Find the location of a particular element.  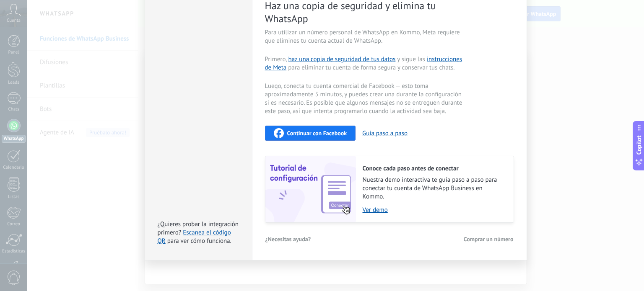

button: Comprar un número is located at coordinates (488, 239).